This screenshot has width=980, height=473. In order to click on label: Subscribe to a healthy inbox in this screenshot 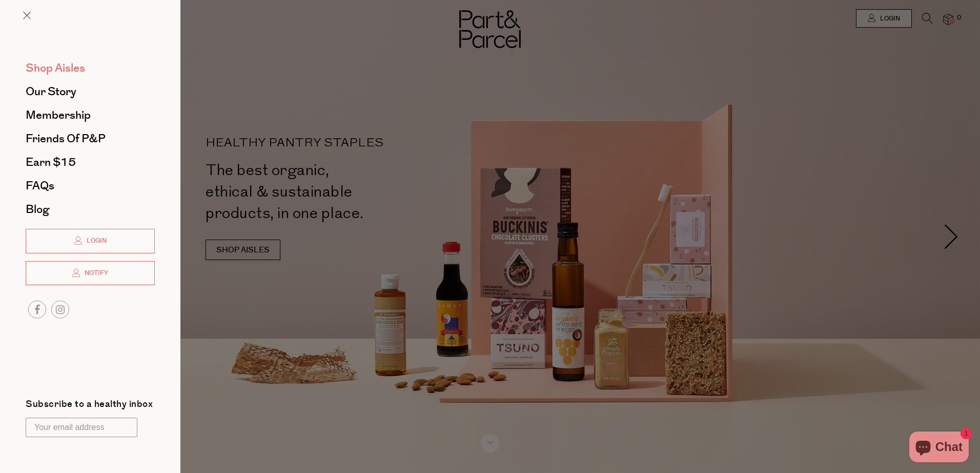, I will do `click(89, 406)`.